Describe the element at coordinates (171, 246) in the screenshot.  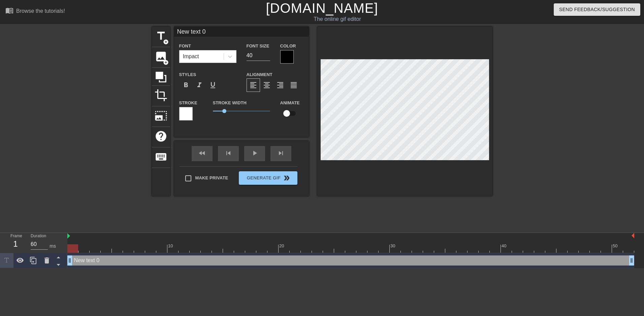
I see `div: 10` at that location.